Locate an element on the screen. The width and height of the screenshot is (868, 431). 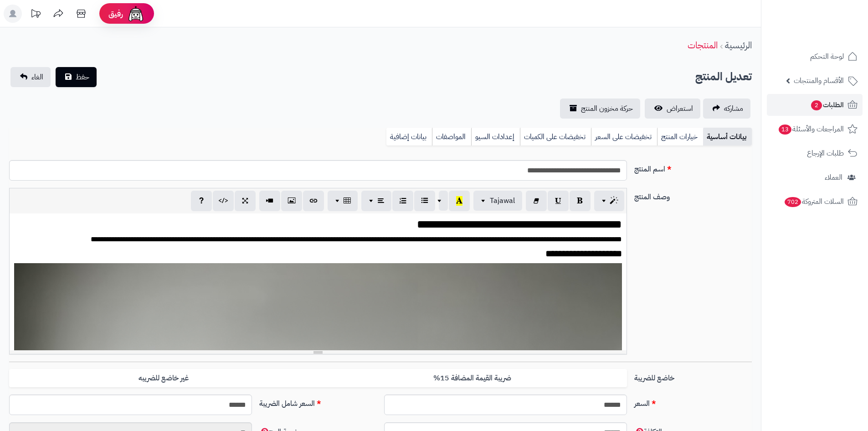
img: logo-2.png is located at coordinates (832, 34).